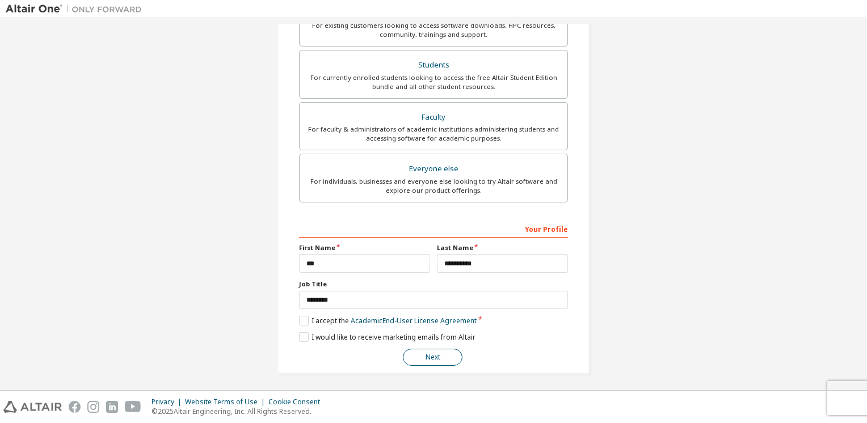  I want to click on p: © 2025 Altair Engineering, Inc. All Rights Reserved., so click(239, 411).